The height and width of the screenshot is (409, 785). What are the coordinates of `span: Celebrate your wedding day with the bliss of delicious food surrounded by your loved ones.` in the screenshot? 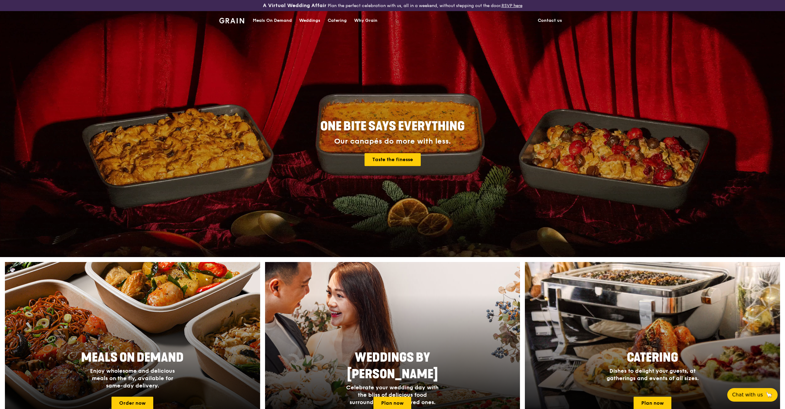 It's located at (392, 395).